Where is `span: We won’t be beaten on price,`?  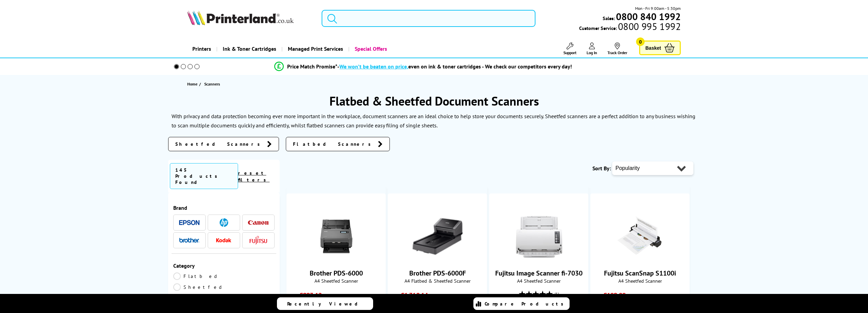 span: We won’t be beaten on price, is located at coordinates (374, 67).